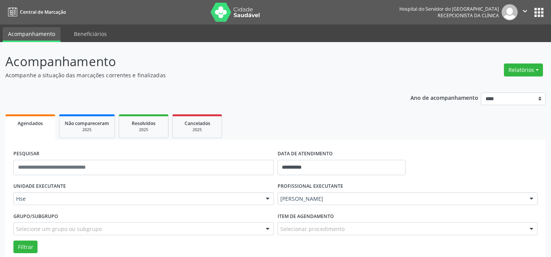 The image size is (551, 257). Describe the element at coordinates (26, 154) in the screenshot. I see `label: PESQUISAR` at that location.